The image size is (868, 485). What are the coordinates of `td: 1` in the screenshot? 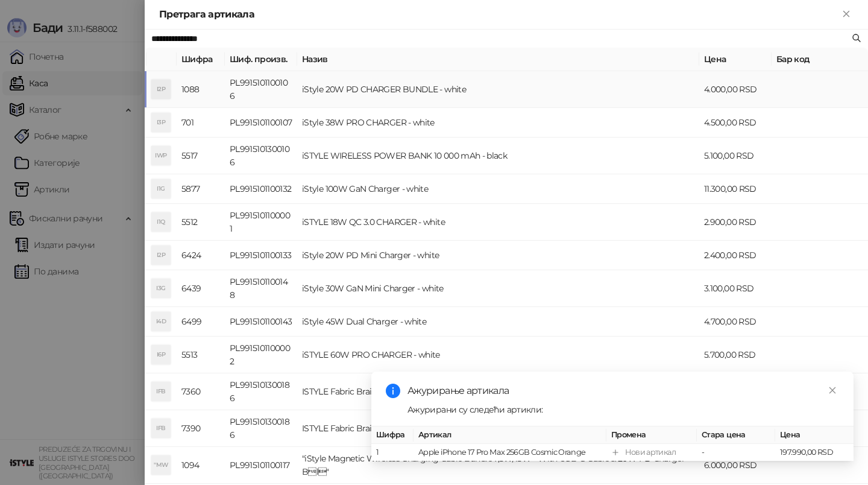 It's located at (393, 452).